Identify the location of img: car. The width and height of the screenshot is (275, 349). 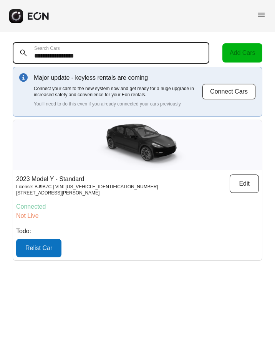
(137, 145).